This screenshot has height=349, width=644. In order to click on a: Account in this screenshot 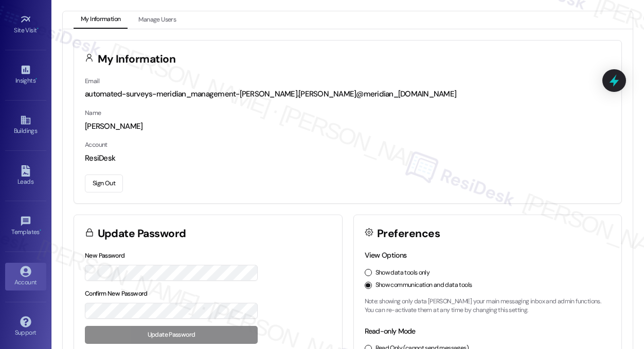, I will do `click(26, 277)`.